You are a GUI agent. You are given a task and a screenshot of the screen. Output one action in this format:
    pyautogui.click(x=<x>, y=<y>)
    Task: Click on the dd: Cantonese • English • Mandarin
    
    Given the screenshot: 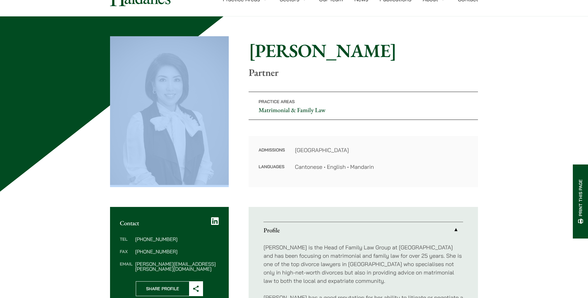 What is the action you would take?
    pyautogui.click(x=381, y=167)
    